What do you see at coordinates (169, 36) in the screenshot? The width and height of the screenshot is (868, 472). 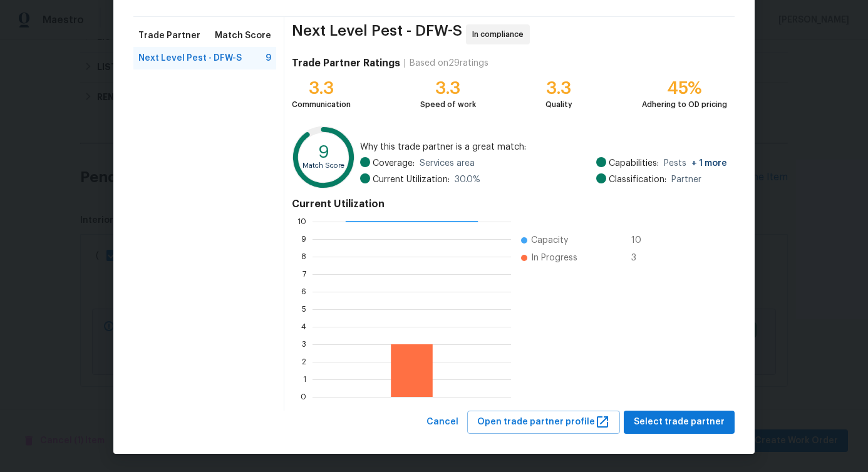 I see `span: Trade Partner` at bounding box center [169, 36].